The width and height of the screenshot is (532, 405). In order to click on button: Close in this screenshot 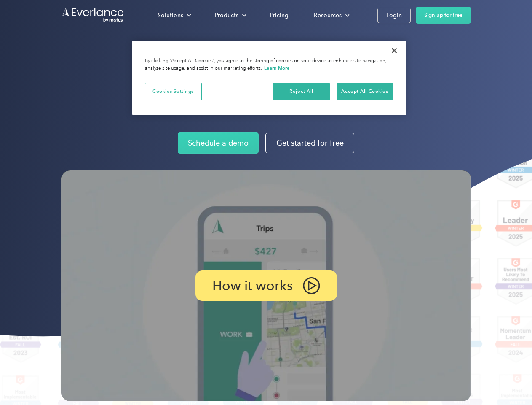, I will do `click(394, 50)`.